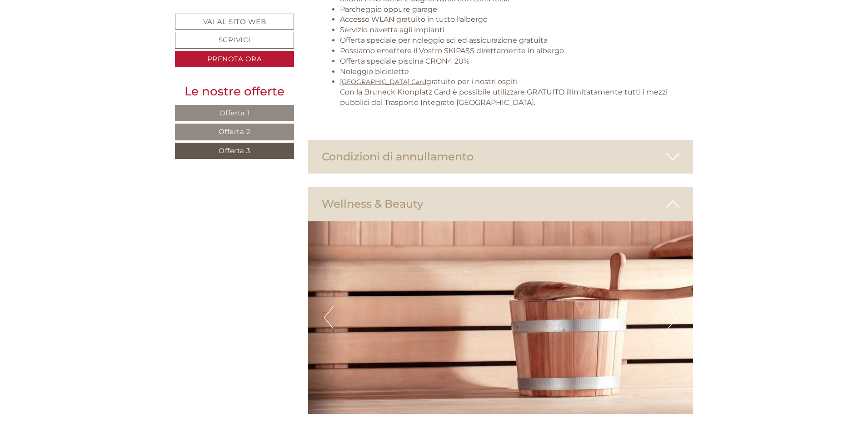 This screenshot has width=868, height=433. I want to click on div: Le nostre offerte, so click(235, 92).